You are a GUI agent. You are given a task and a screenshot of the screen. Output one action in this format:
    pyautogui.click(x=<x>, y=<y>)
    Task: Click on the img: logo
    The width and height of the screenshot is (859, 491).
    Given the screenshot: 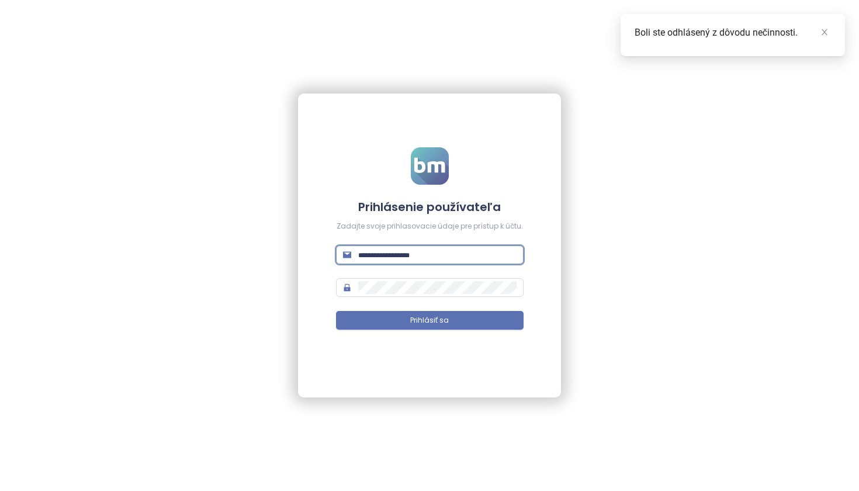 What is the action you would take?
    pyautogui.click(x=430, y=166)
    